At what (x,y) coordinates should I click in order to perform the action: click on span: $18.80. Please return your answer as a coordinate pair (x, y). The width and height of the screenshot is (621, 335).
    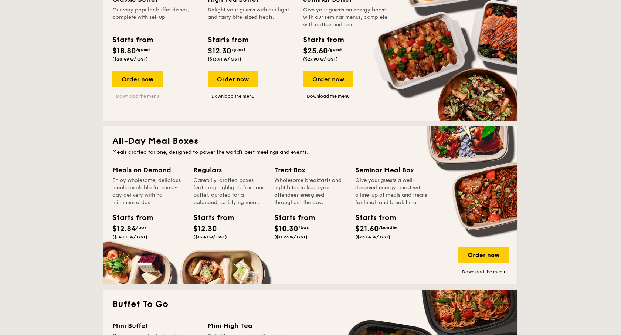
    Looking at the image, I should click on (124, 51).